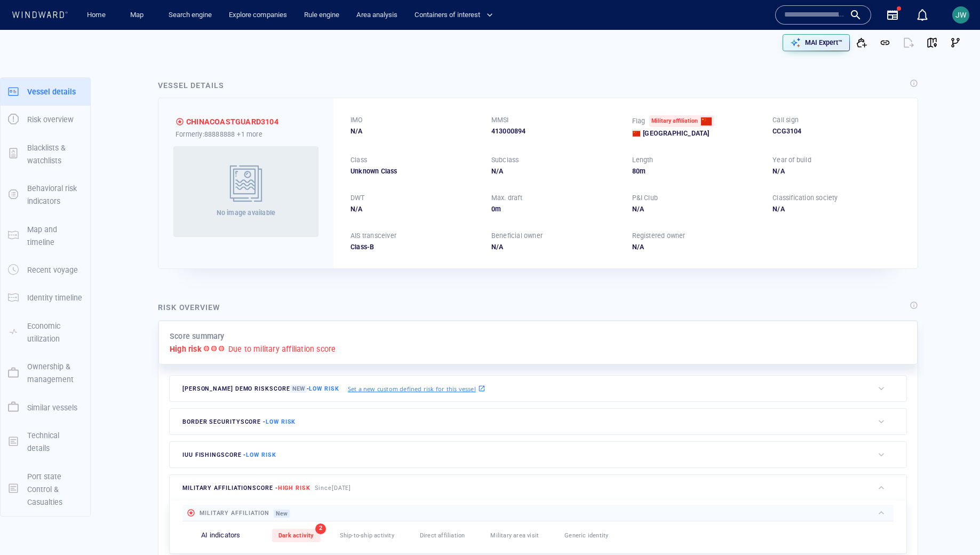 This screenshot has width=980, height=555. I want to click on button: Ownership & management, so click(45, 373).